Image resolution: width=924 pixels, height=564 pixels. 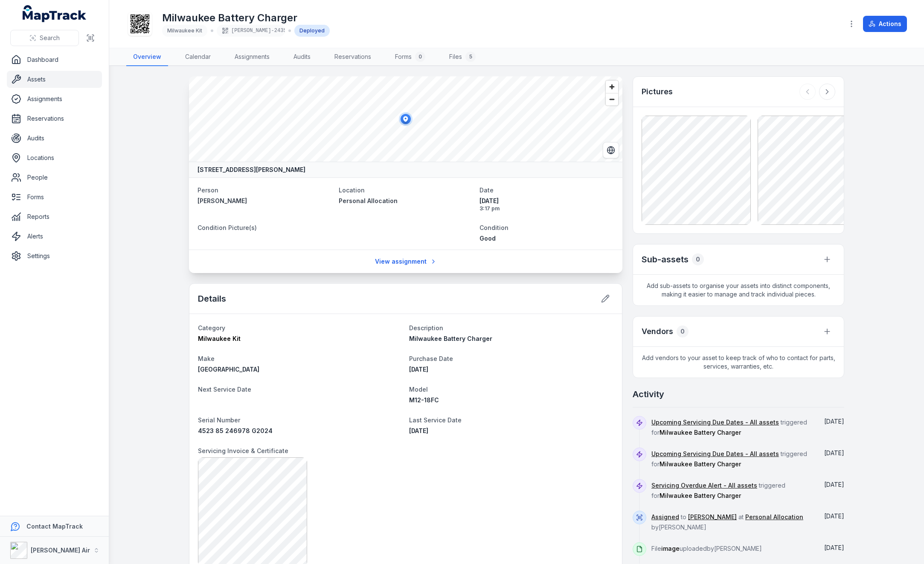 I want to click on span: 3:17 pm, so click(x=547, y=208).